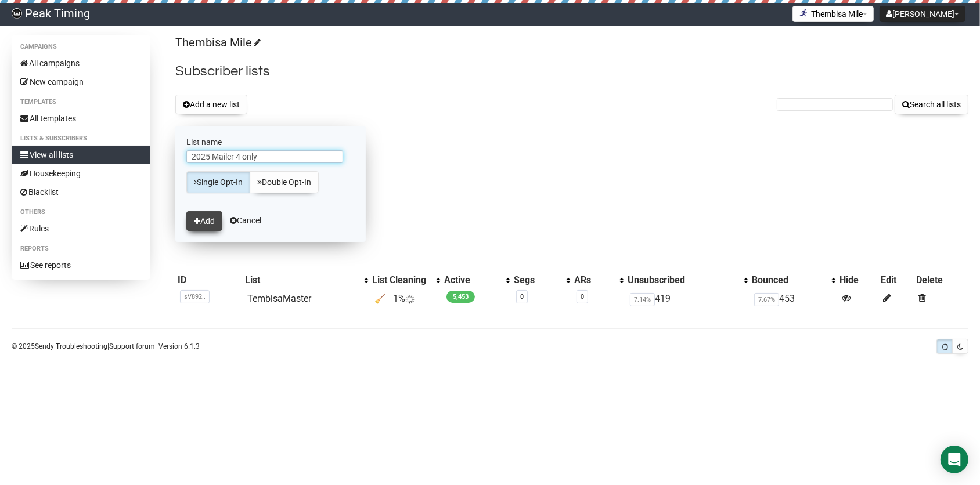 The width and height of the screenshot is (980, 485). Describe the element at coordinates (803, 13) in the screenshot. I see `img: favicons` at that location.